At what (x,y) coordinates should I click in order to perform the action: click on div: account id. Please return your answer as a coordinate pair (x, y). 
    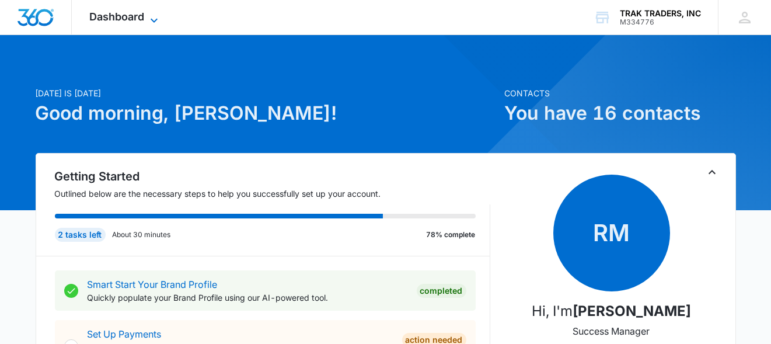
    Looking at the image, I should click on (660, 22).